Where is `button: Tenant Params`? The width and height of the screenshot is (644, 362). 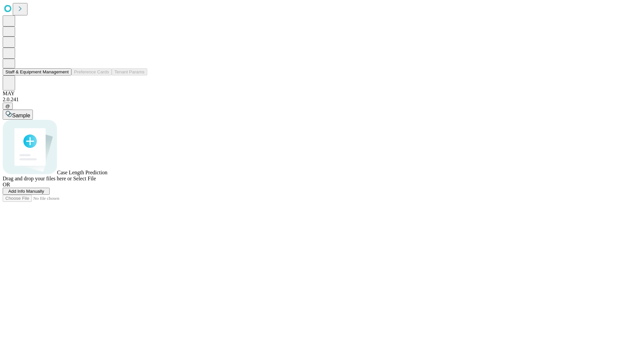 button: Tenant Params is located at coordinates (130, 71).